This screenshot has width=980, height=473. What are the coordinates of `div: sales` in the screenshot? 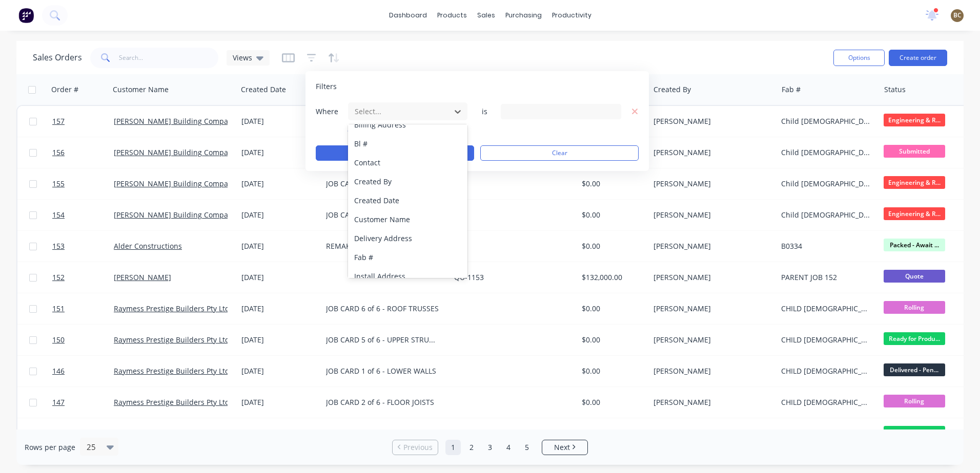 It's located at (486, 16).